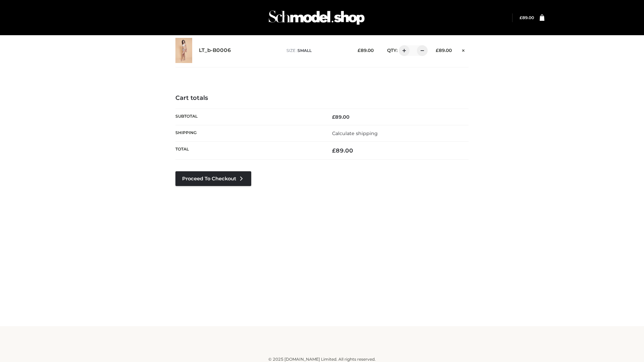 The width and height of the screenshot is (644, 362). Describe the element at coordinates (248, 117) in the screenshot. I see `th: Subtotal` at that location.